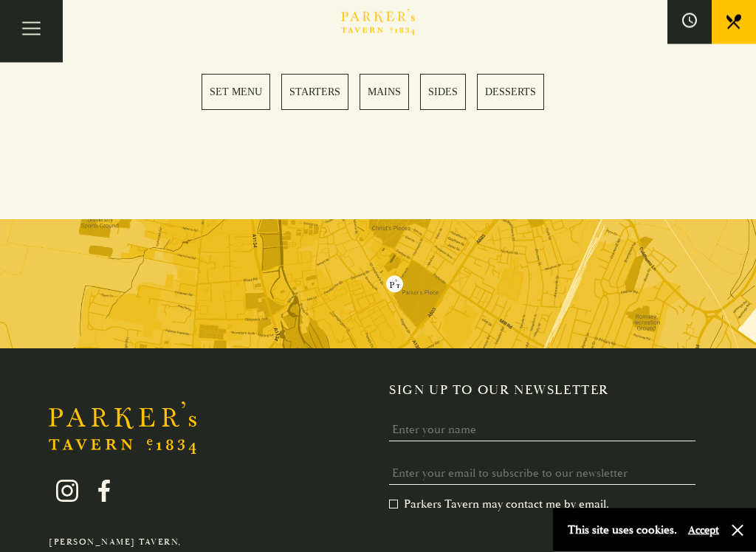 The height and width of the screenshot is (552, 756). Describe the element at coordinates (542, 430) in the screenshot. I see `input: Enter your name` at that location.